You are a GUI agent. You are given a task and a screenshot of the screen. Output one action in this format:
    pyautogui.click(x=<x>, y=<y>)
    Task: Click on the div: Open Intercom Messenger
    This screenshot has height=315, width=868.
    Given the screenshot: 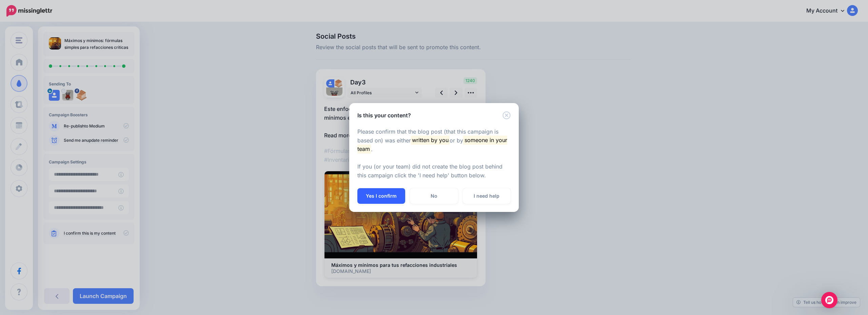 What is the action you would take?
    pyautogui.click(x=830, y=300)
    